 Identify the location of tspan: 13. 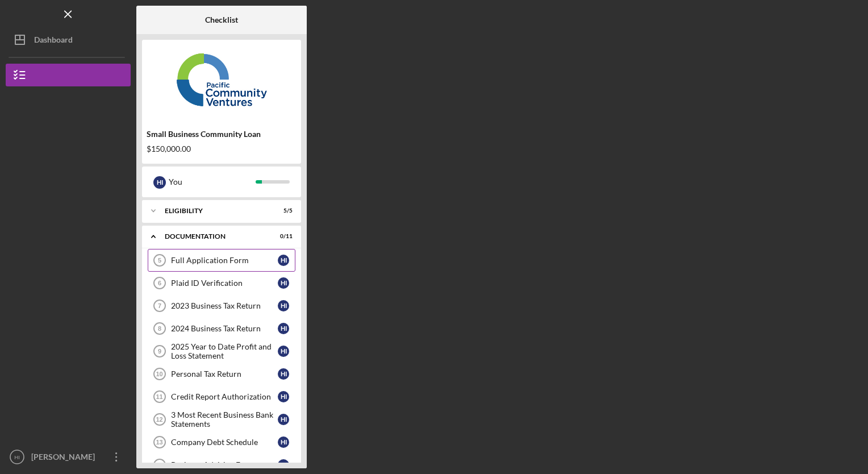
(159, 443).